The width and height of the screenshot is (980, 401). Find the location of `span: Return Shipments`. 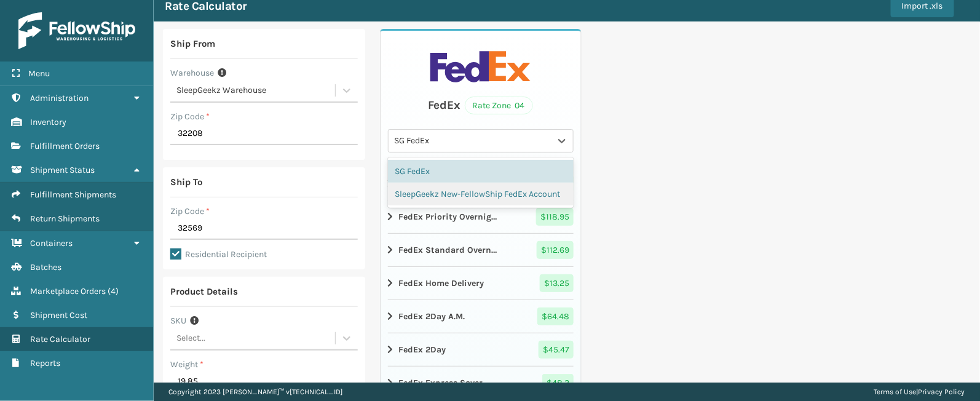

span: Return Shipments is located at coordinates (65, 218).